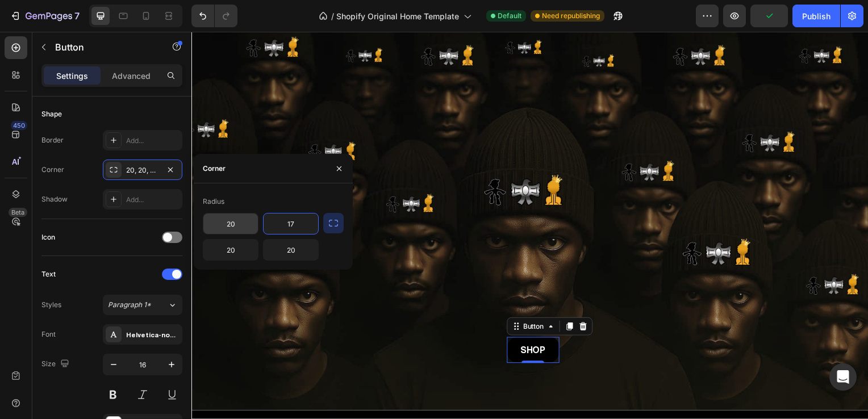  I want to click on div: Text, so click(49, 274).